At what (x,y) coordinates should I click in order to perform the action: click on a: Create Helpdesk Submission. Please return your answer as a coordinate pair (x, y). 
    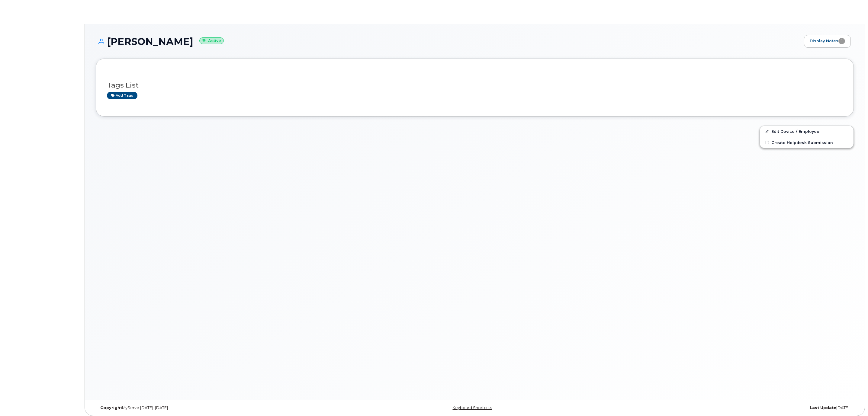
    Looking at the image, I should click on (807, 142).